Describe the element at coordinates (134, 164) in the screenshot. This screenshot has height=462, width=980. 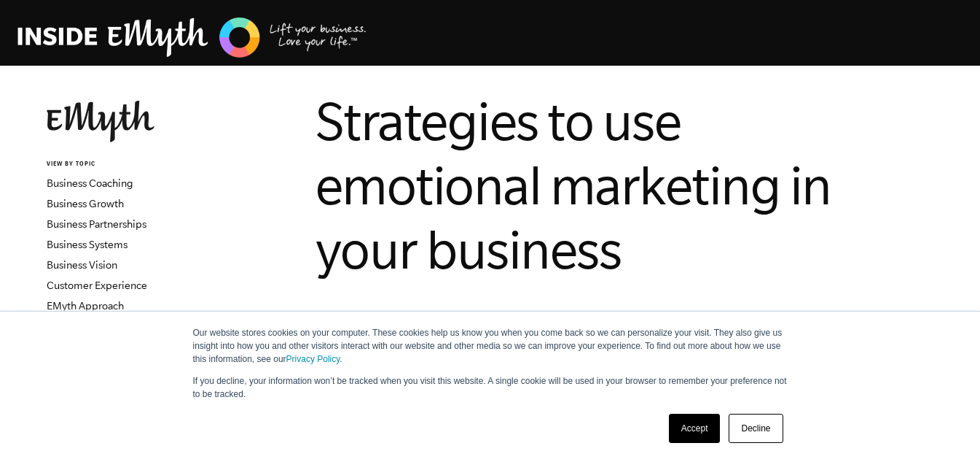
I see `h6: VIEW BY TOPIC` at that location.